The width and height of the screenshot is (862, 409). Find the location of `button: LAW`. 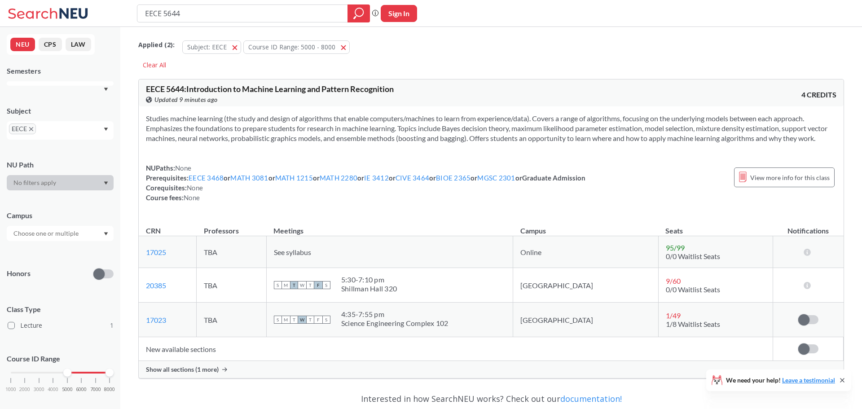

button: LAW is located at coordinates (78, 44).